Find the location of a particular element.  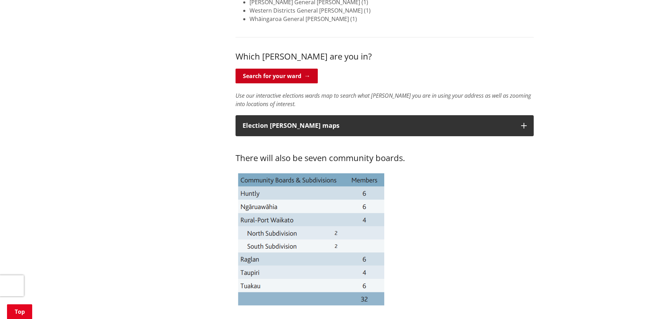

h3: There will also be seven community boards. is located at coordinates (384, 153).